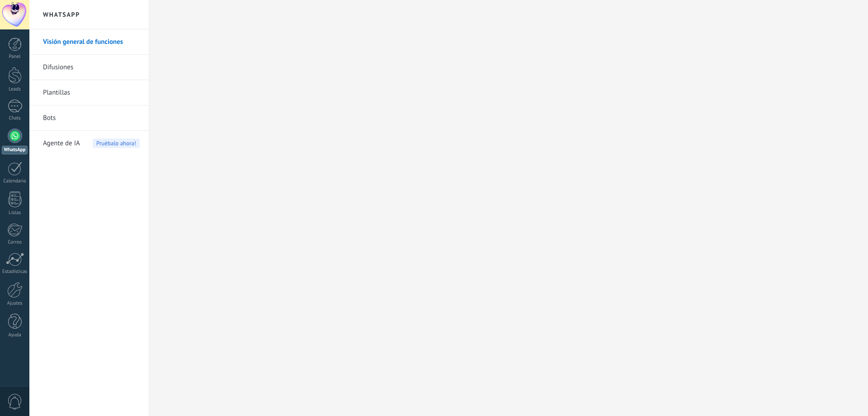 The width and height of the screenshot is (868, 416). What do you see at coordinates (61, 144) in the screenshot?
I see `span: Agente de IA` at bounding box center [61, 144].